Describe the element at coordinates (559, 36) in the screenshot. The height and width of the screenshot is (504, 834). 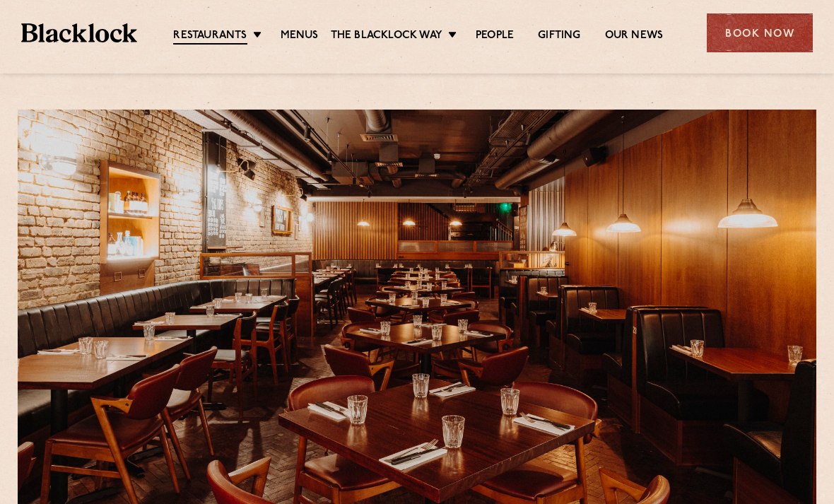
I see `a: Gifting` at that location.